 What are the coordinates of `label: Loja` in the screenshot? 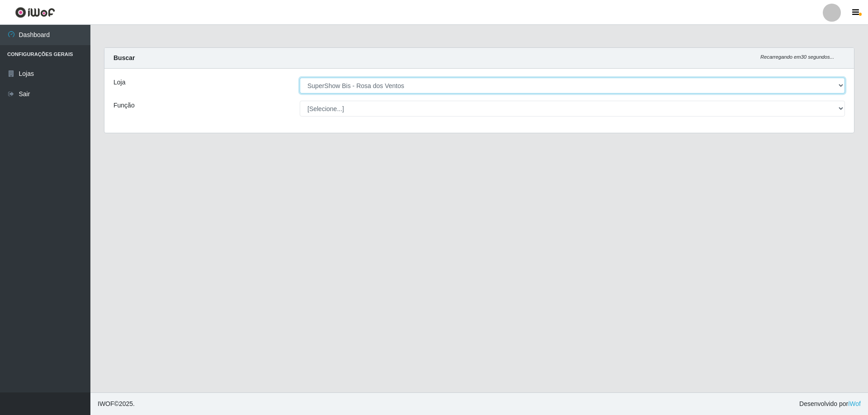 It's located at (119, 82).